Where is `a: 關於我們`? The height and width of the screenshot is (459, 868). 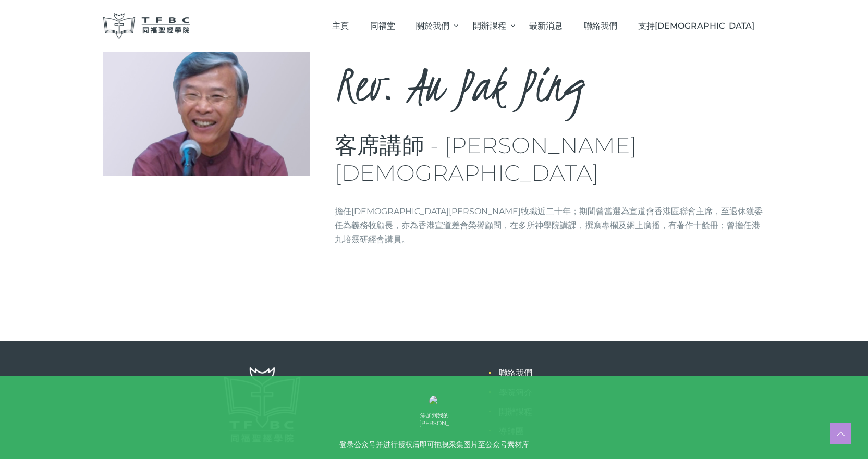 a: 關於我們 is located at coordinates (434, 26).